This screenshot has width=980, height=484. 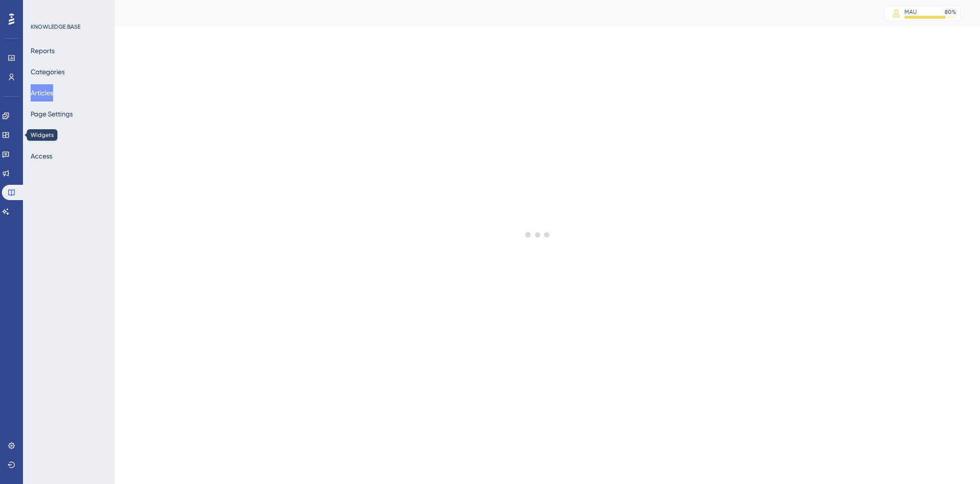 What do you see at coordinates (42, 135) in the screenshot?
I see `button: Domain` at bounding box center [42, 135].